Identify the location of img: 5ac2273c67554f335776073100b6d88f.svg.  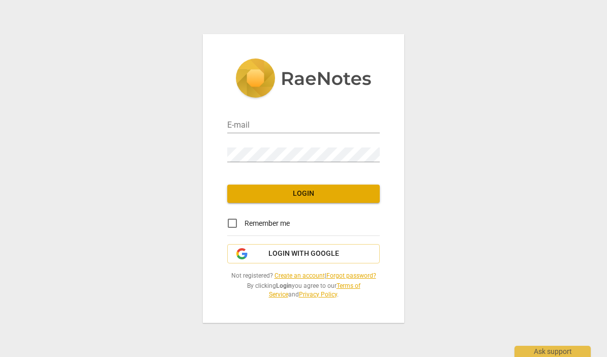
(303, 79).